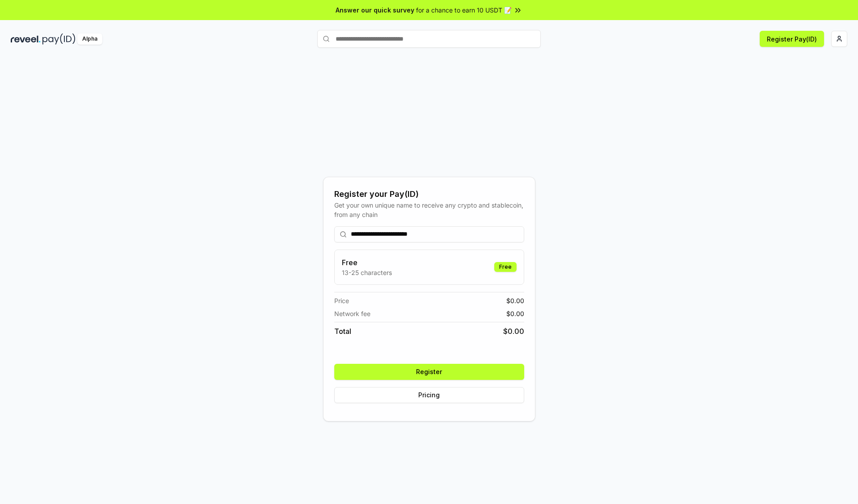  I want to click on span: Network fee, so click(352, 313).